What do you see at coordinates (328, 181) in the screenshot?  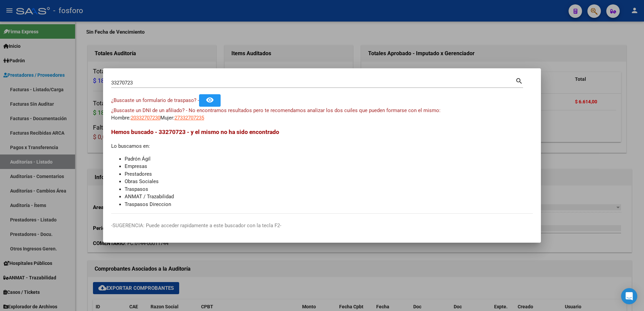 I see `li: Obras Sociales` at bounding box center [328, 181].